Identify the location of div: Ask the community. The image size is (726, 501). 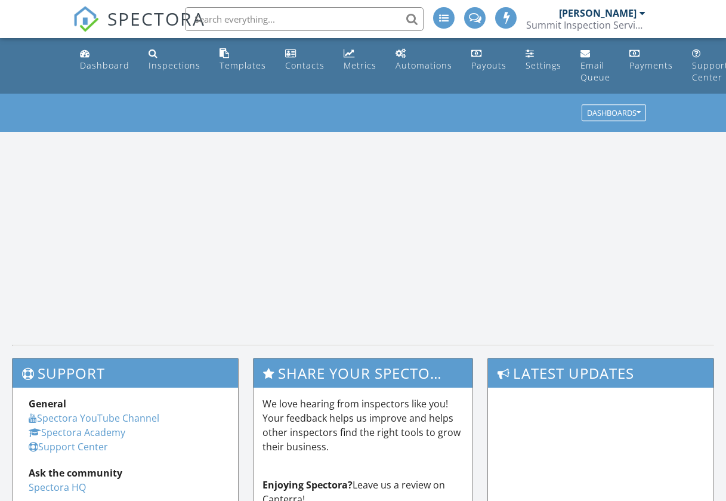
(125, 473).